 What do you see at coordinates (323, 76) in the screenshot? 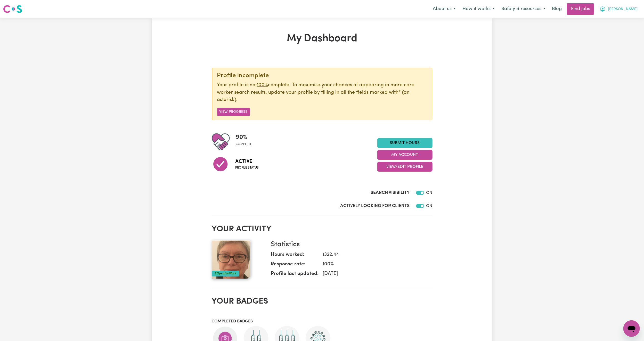
I see `div: Profile incomplete` at bounding box center [323, 76].